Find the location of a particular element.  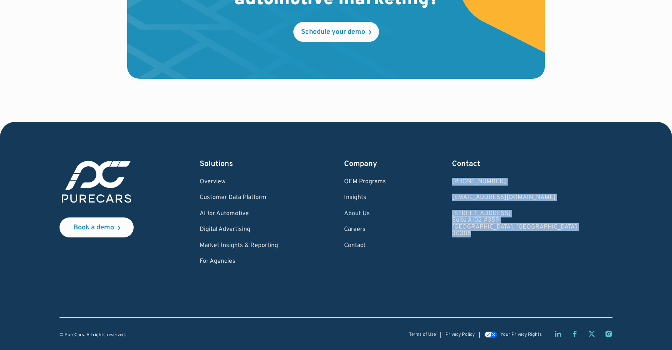

div: Schedule your demo is located at coordinates (333, 32).